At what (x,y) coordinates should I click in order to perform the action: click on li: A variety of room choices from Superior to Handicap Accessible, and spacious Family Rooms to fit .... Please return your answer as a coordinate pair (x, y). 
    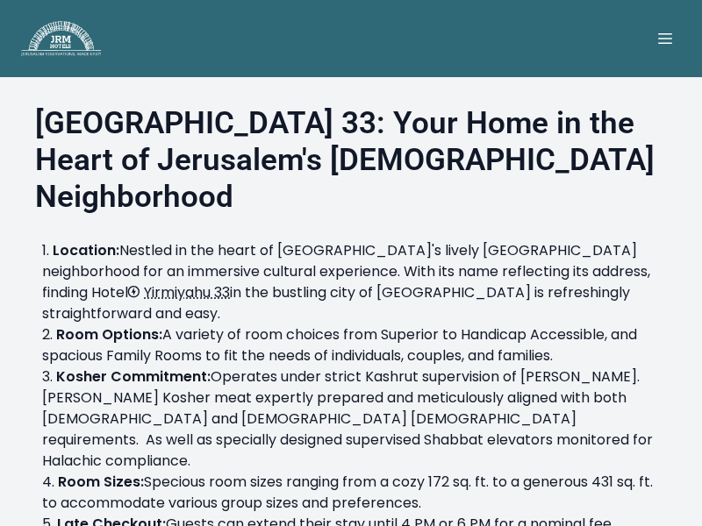
    Looking at the image, I should click on (354, 346).